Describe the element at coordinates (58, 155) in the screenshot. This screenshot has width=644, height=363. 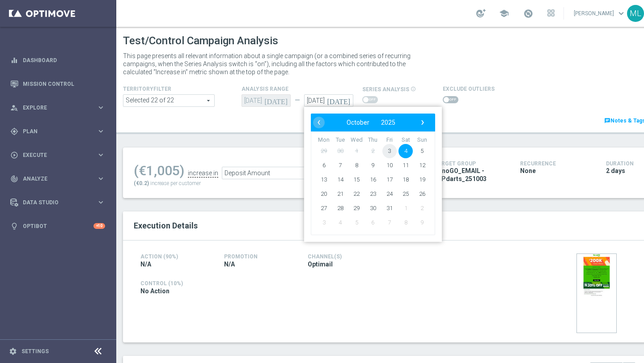
I see `div: play_circle_outline Execute keyboard_arrow_right` at that location.